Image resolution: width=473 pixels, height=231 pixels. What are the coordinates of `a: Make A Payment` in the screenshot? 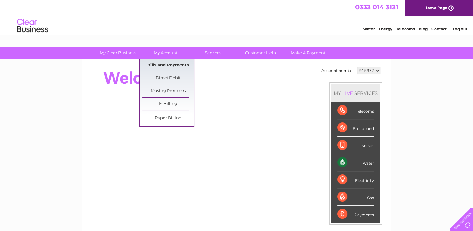 It's located at (308, 53).